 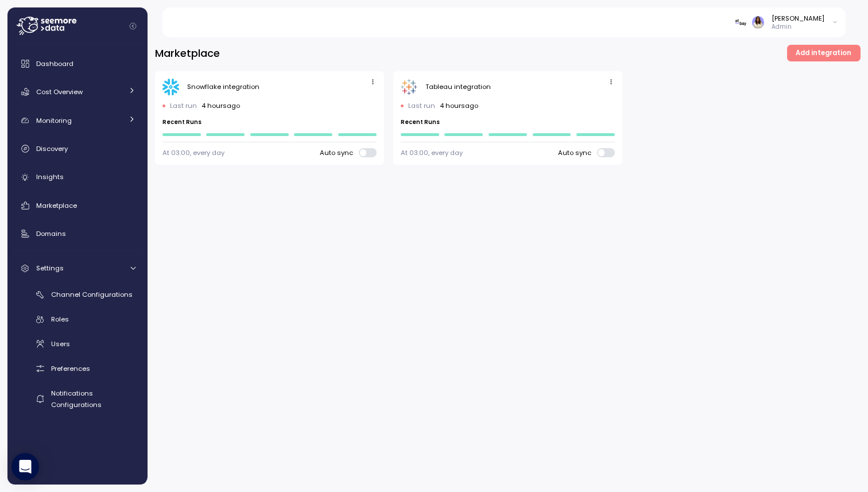 I want to click on span: Dashboard, so click(x=55, y=63).